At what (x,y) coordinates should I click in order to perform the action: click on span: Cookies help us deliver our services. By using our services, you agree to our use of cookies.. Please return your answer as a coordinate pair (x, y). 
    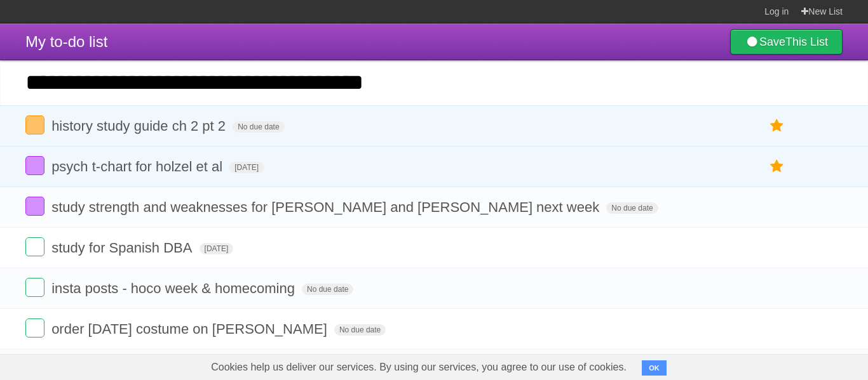
    Looking at the image, I should click on (418, 367).